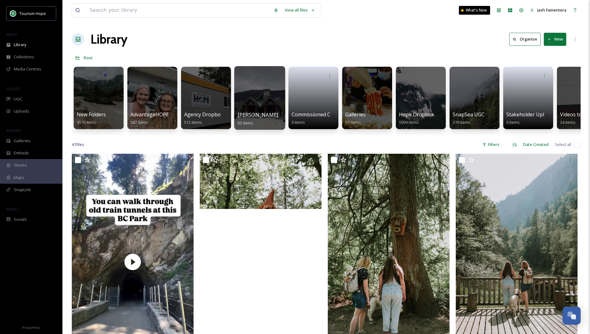  Describe the element at coordinates (409, 122) in the screenshot. I see `span: 5909 items` at that location.